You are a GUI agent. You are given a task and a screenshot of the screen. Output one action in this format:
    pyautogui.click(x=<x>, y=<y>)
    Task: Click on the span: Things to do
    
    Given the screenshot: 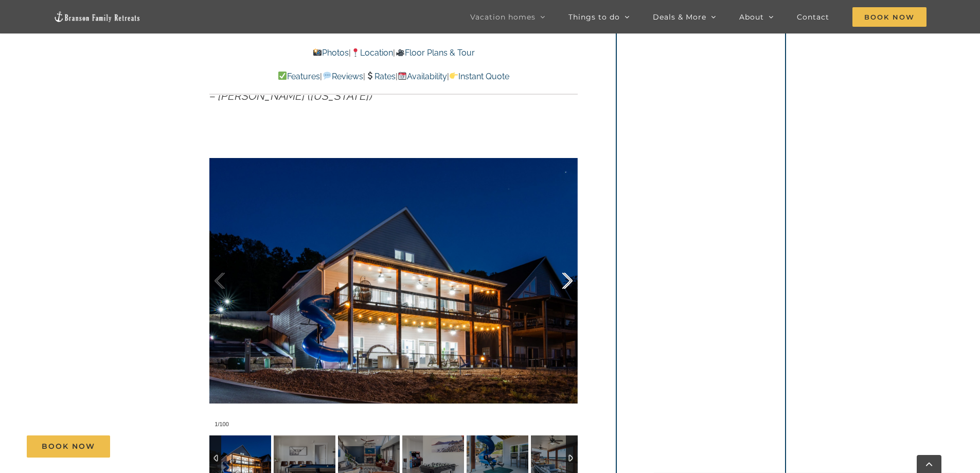 What is the action you would take?
    pyautogui.click(x=595, y=17)
    